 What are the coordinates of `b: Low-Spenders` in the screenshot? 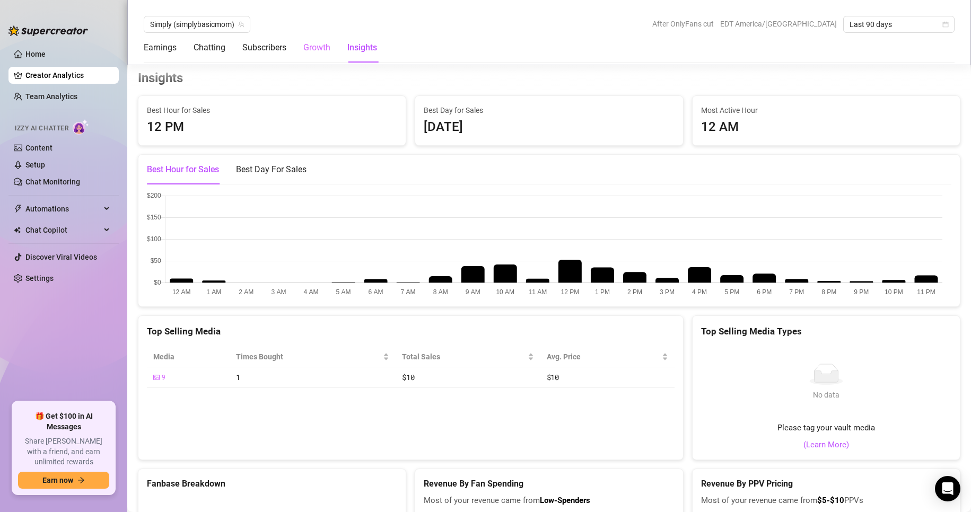 It's located at (565, 501).